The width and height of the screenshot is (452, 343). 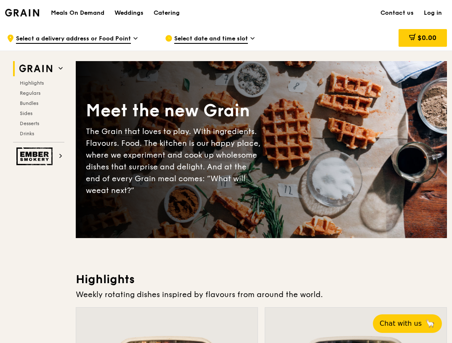 What do you see at coordinates (36, 156) in the screenshot?
I see `img: Ember Smokery web logo` at bounding box center [36, 156].